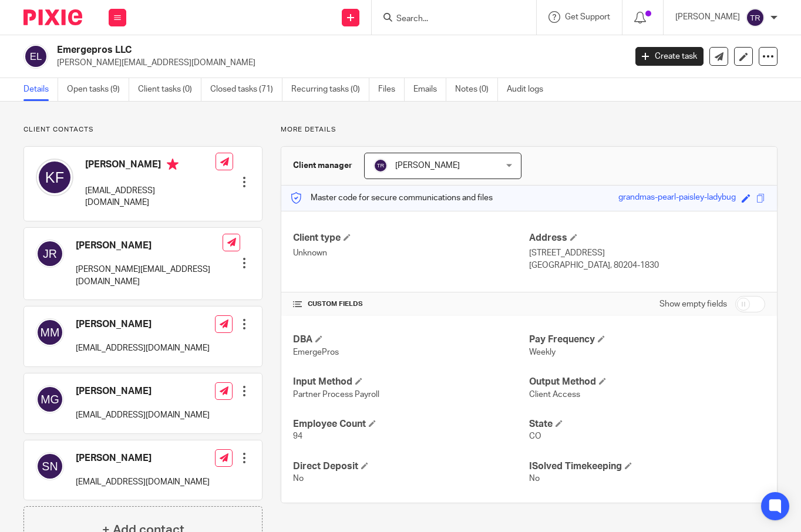 The width and height of the screenshot is (801, 532). Describe the element at coordinates (411, 237) in the screenshot. I see `h4: Client type` at that location.